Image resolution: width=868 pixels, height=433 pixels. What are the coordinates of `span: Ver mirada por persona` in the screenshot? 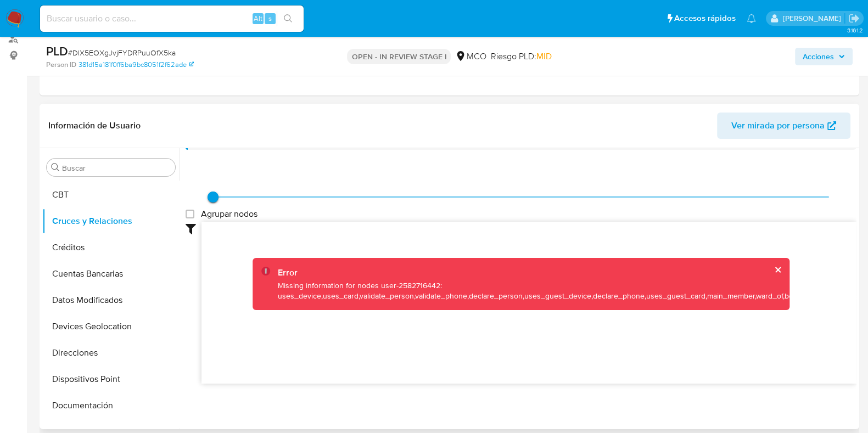 It's located at (778, 126).